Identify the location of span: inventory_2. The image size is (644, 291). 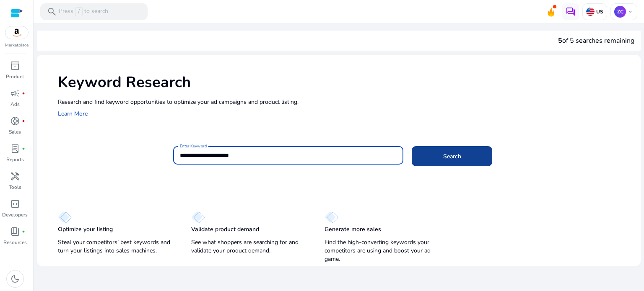
(15, 66).